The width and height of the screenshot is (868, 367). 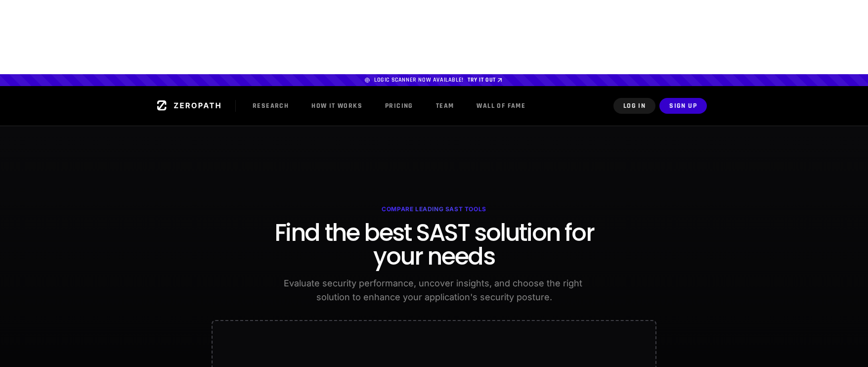 I want to click on h4: Compare Leading SAST Tools, so click(x=434, y=209).